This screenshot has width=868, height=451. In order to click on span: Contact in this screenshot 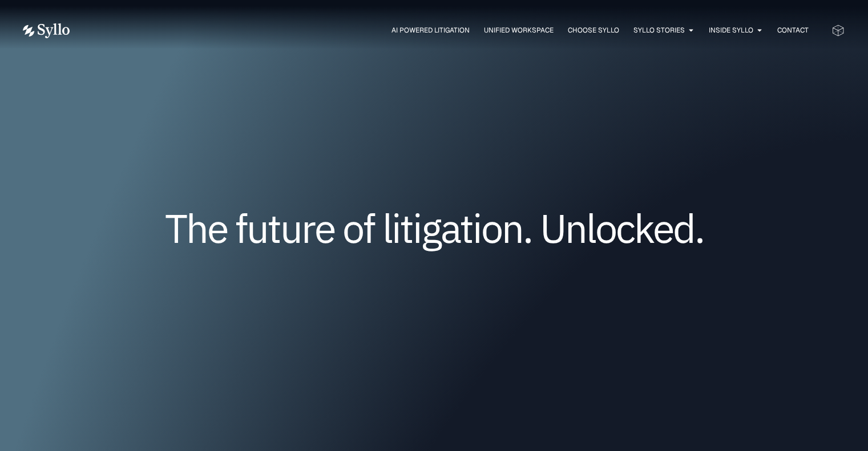, I will do `click(793, 31)`.